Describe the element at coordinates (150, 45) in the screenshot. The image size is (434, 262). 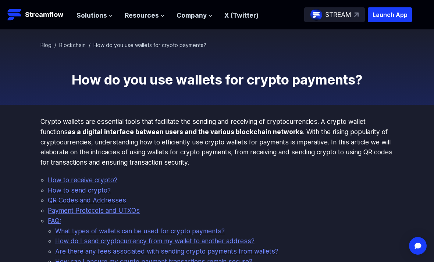
I see `span: How do you use wallets for crypto payments?` at that location.